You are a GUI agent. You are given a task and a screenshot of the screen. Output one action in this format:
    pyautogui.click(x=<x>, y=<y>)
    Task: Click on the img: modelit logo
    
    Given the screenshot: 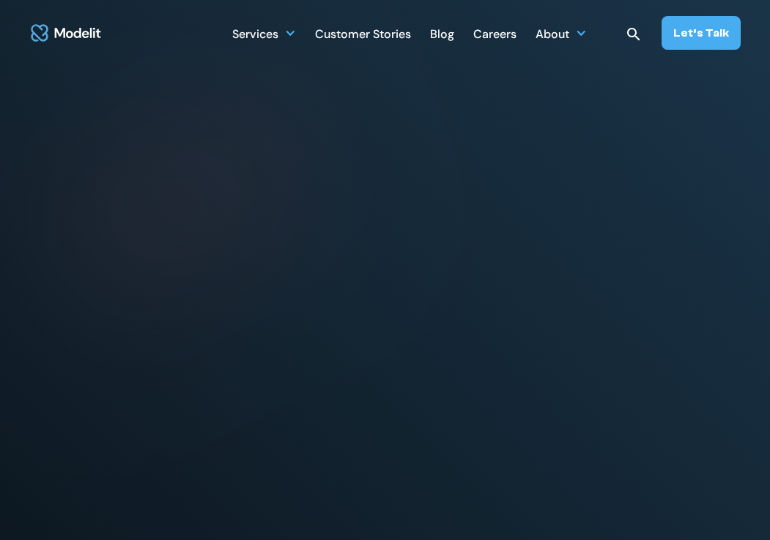 What is the action you would take?
    pyautogui.click(x=66, y=33)
    